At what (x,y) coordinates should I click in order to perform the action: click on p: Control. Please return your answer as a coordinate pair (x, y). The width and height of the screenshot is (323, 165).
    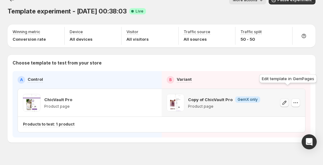
    Looking at the image, I should click on (35, 79).